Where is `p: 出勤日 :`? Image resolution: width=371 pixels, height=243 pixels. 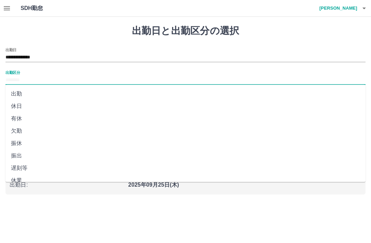 p: 出勤日 : is located at coordinates (67, 185).